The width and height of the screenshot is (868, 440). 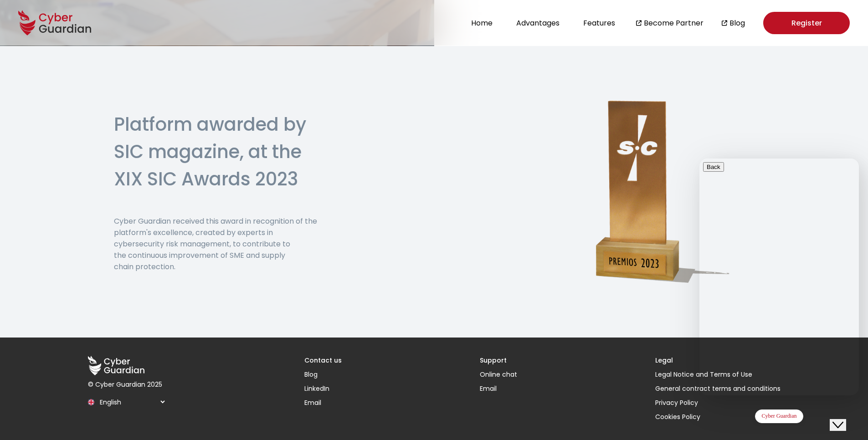 What do you see at coordinates (537, 22) in the screenshot?
I see `button: Advantages` at bounding box center [537, 22].